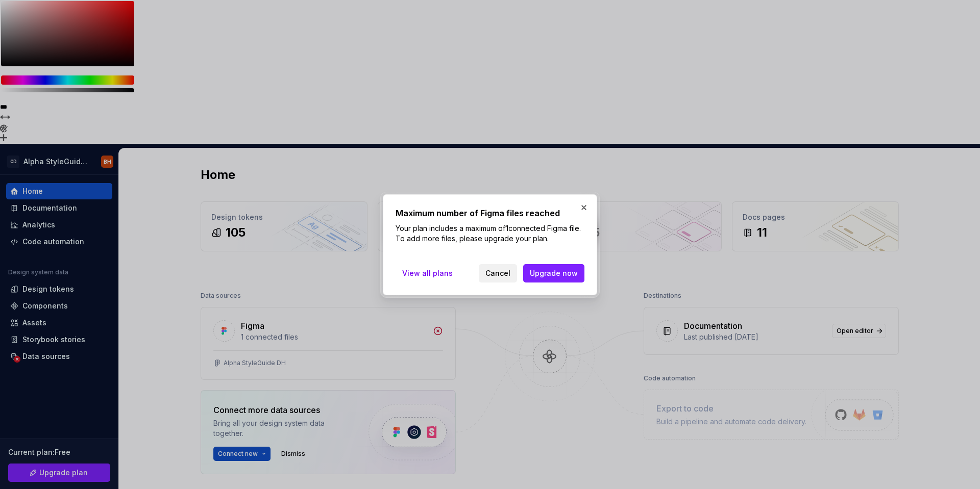 This screenshot has height=489, width=980. What do you see at coordinates (554, 273) in the screenshot?
I see `button: Upgrade now` at bounding box center [554, 273].